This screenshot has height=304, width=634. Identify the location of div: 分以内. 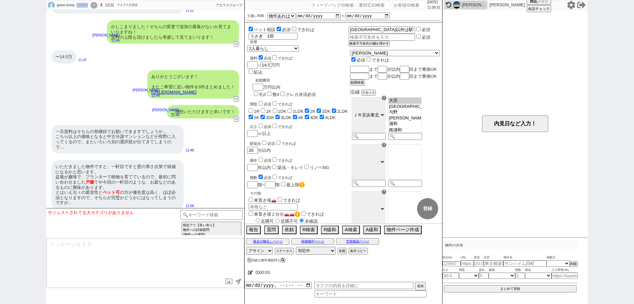
(298, 146).